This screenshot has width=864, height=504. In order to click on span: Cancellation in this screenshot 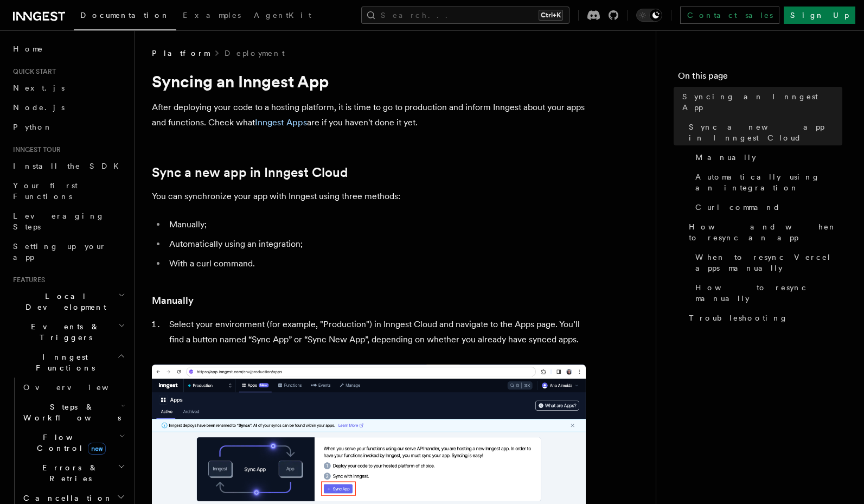, I will do `click(66, 498)`.